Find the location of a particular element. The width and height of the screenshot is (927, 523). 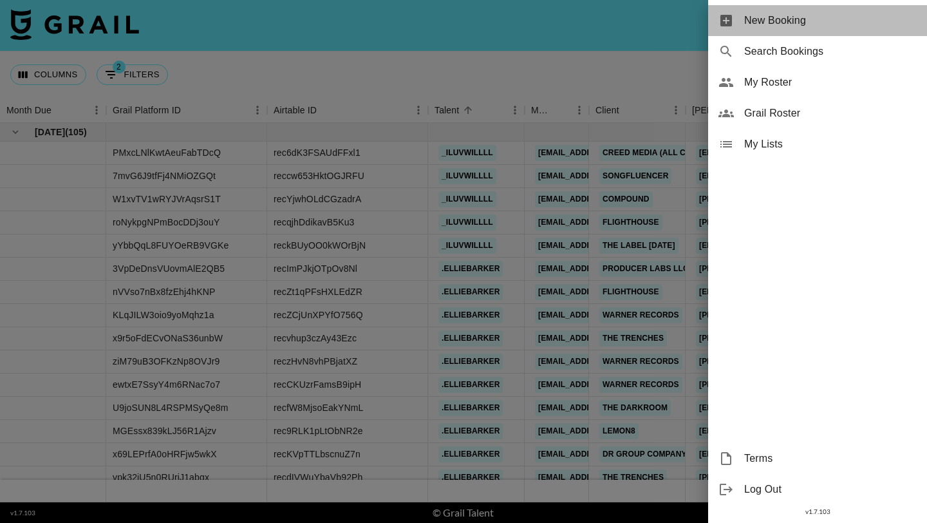

span: Search Bookings is located at coordinates (831, 52).